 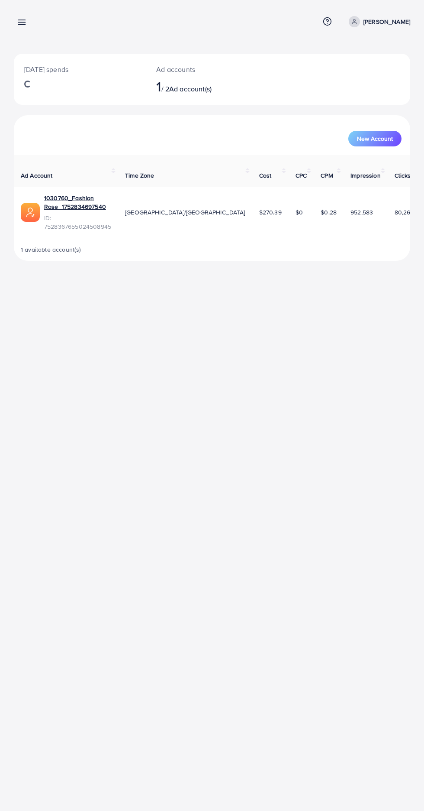 What do you see at coordinates (403, 175) in the screenshot?
I see `span: Clicks` at bounding box center [403, 175].